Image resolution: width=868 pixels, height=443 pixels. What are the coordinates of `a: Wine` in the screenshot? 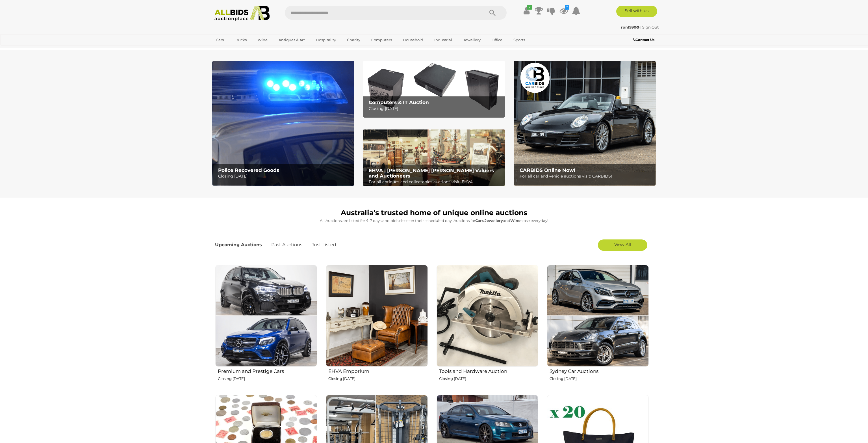 It's located at (263, 40).